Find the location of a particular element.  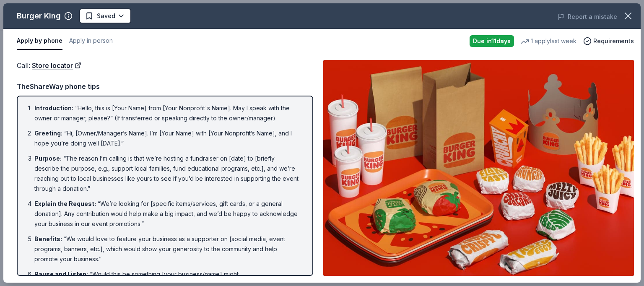

div: 1 apply last week is located at coordinates (548, 41).